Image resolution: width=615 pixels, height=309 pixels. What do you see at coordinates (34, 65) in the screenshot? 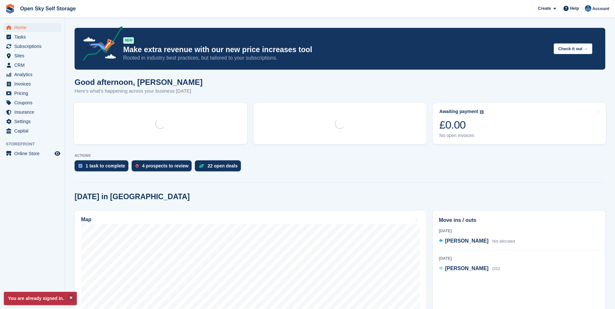
I see `span: CRM` at bounding box center [34, 65].